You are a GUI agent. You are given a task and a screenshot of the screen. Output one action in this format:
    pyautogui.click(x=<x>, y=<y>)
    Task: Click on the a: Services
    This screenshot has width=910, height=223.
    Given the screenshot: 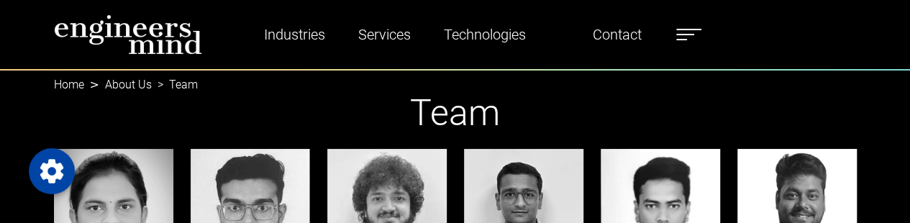 What is the action you would take?
    pyautogui.click(x=384, y=35)
    